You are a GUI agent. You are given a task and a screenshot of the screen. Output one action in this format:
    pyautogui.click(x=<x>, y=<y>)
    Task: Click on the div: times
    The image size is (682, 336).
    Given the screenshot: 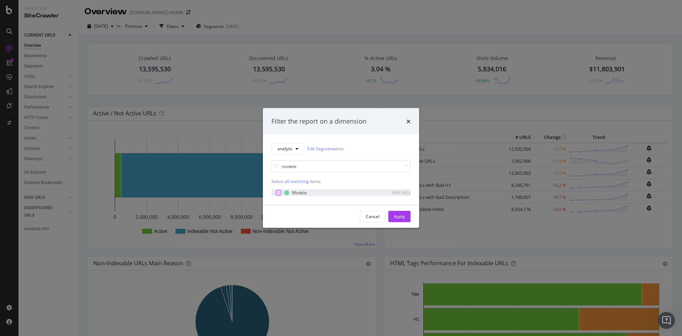 What is the action you would take?
    pyautogui.click(x=408, y=121)
    